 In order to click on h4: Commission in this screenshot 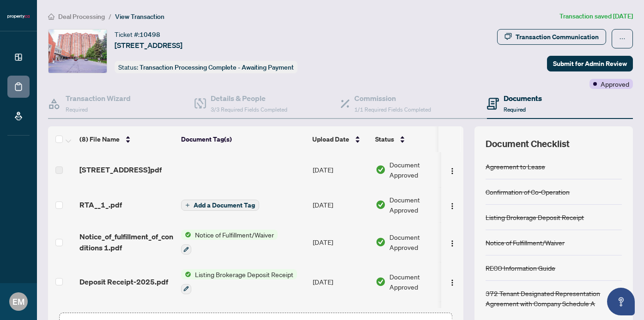, I will do `click(393, 98)`.